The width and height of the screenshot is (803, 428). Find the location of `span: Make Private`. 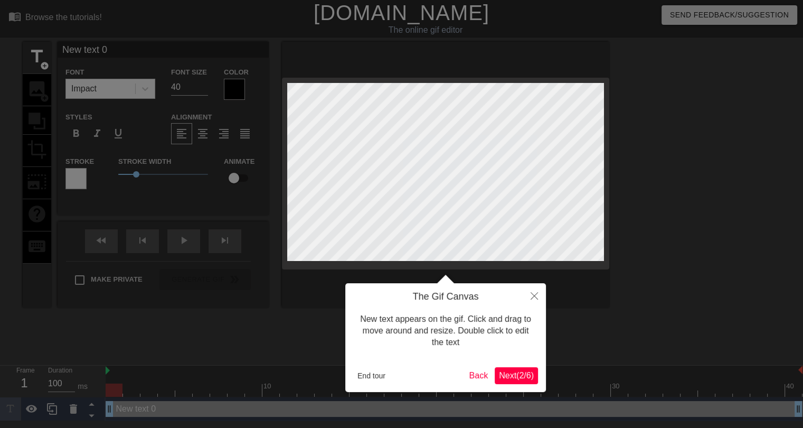

span: Make Private is located at coordinates (117, 279).